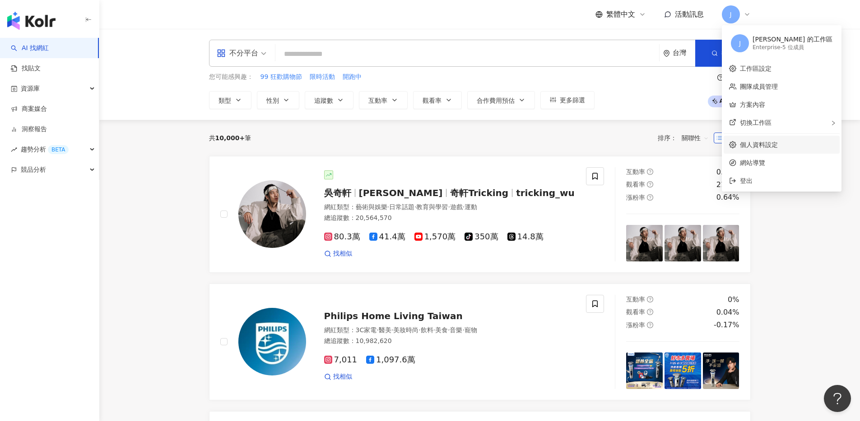 The image size is (860, 421). What do you see at coordinates (26, 69) in the screenshot?
I see `a: 找貼文` at bounding box center [26, 69].